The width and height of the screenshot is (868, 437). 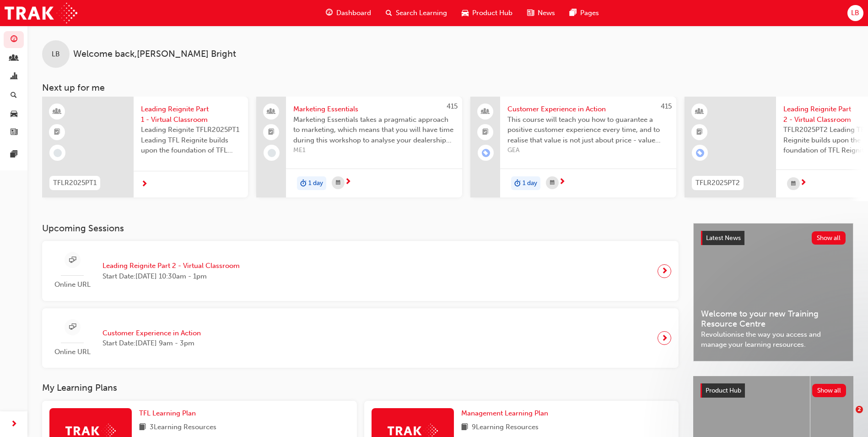 What do you see at coordinates (348, 13) in the screenshot?
I see `a: guage-iconDashboard` at bounding box center [348, 13].